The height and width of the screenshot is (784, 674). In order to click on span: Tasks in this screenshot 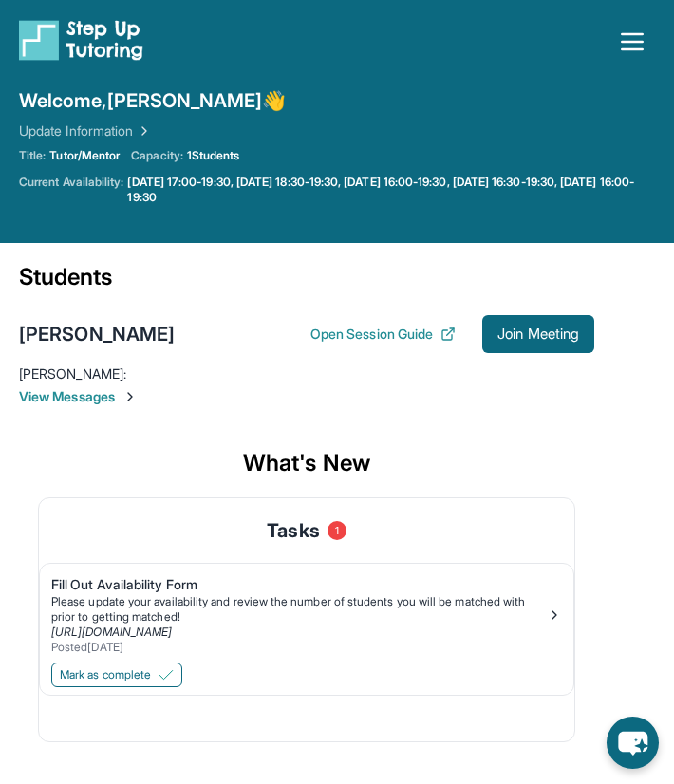, I will do `click(293, 531)`.